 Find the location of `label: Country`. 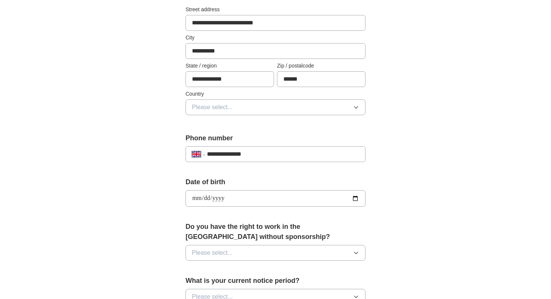

label: Country is located at coordinates (276, 94).